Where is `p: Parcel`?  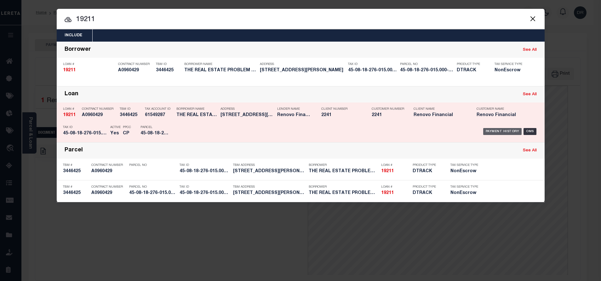 p: Parcel is located at coordinates (155, 127).